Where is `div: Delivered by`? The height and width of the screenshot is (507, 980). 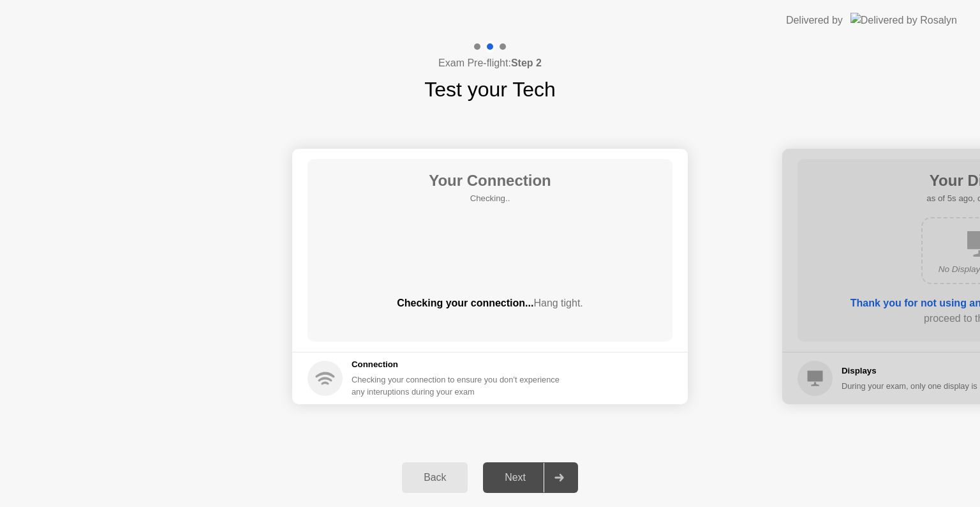
div: Delivered by is located at coordinates (815, 21).